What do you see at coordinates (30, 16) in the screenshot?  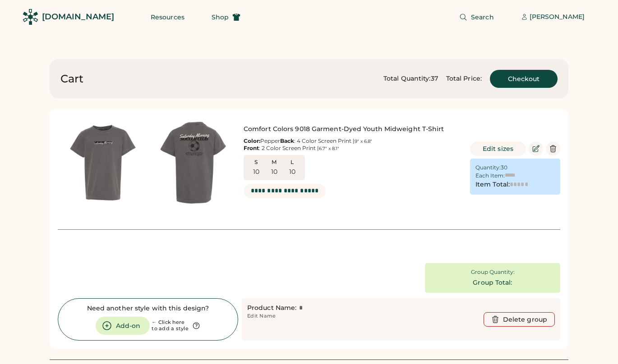 I see `img: Rendered Logo - Screens` at bounding box center [30, 16].